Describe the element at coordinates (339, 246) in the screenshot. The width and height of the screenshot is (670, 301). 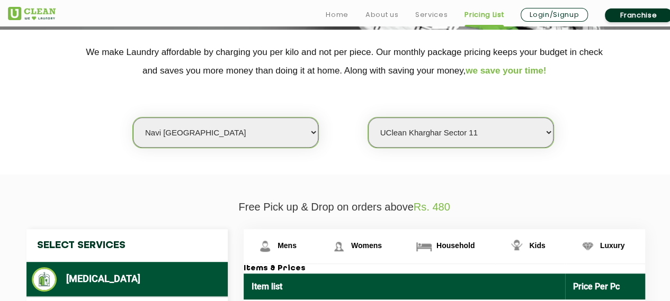
I see `img: Womens` at that location.